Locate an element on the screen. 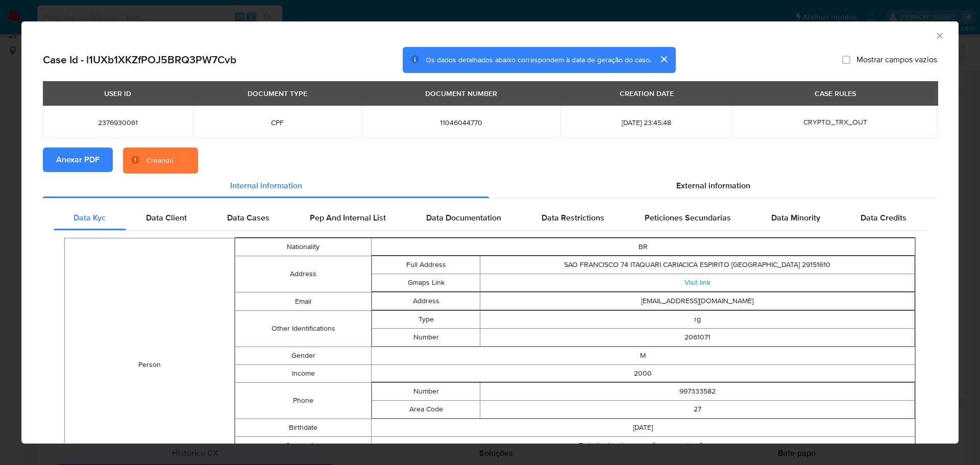  span: External information is located at coordinates (713, 185).